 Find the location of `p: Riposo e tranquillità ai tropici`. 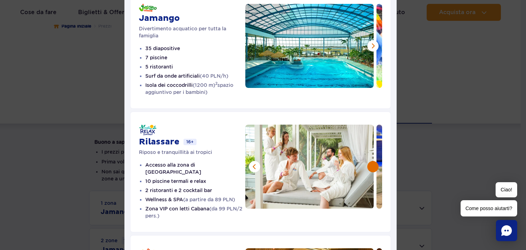

p: Riposo e tranquillità ai tropici is located at coordinates (192, 152).